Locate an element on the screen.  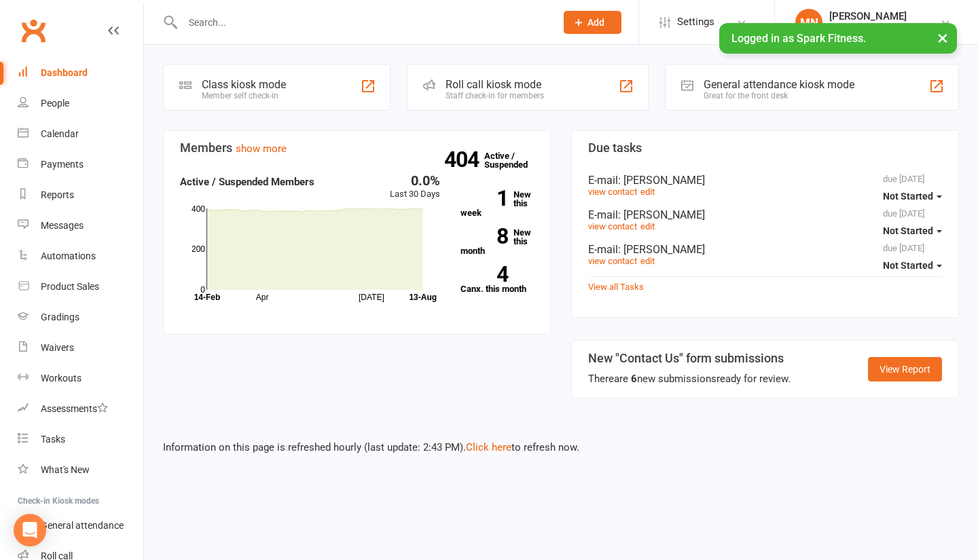
div: Automations is located at coordinates (68, 256).